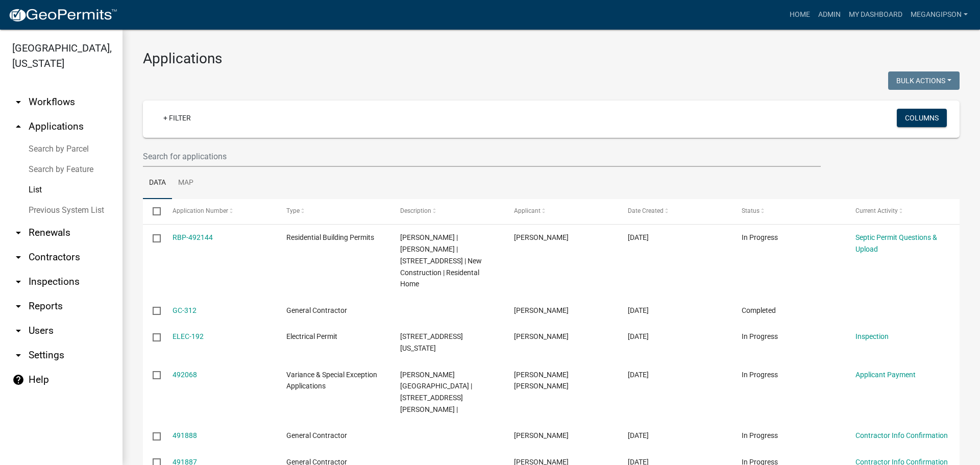 This screenshot has height=465, width=980. I want to click on a: + Filter, so click(177, 118).